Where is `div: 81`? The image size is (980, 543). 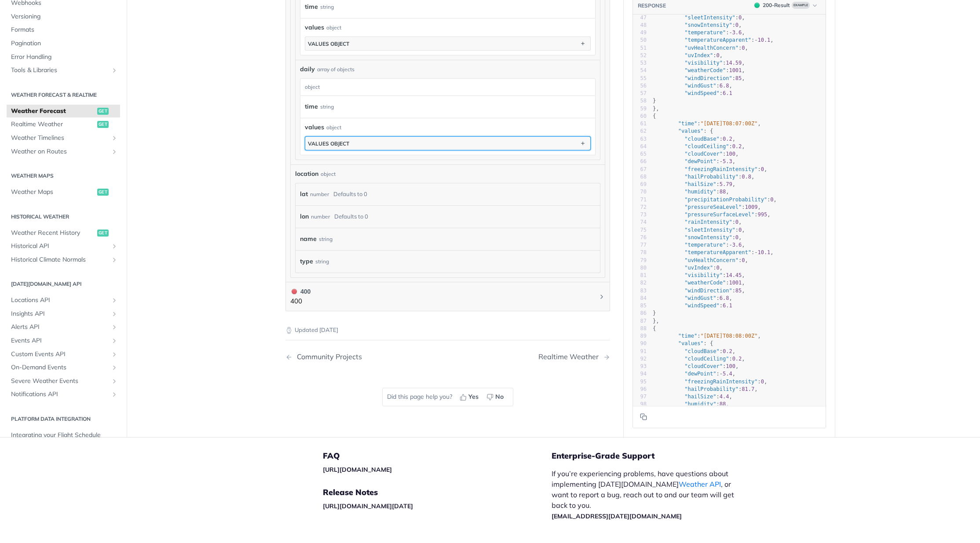
div: 81 is located at coordinates (640, 275).